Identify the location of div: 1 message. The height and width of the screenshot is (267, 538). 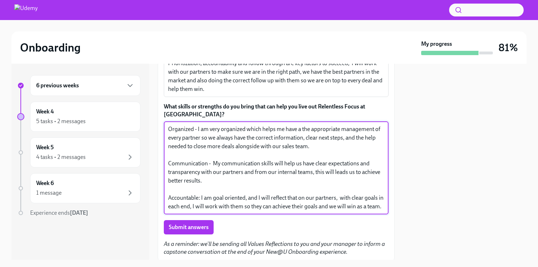
(49, 193).